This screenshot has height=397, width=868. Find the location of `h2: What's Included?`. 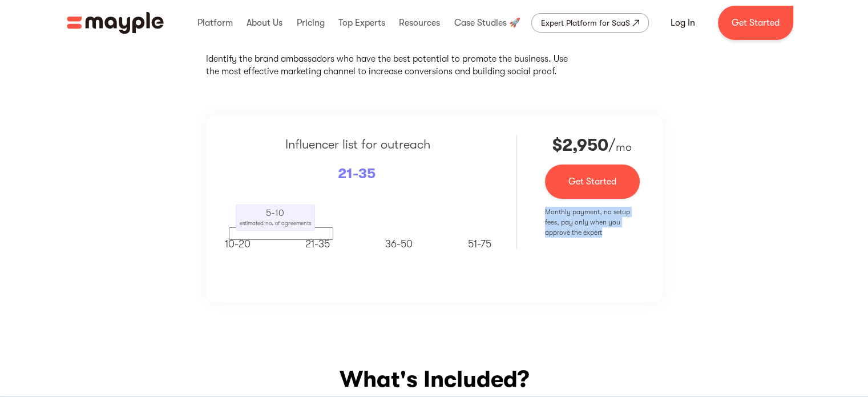

h2: What's Included? is located at coordinates (434, 379).